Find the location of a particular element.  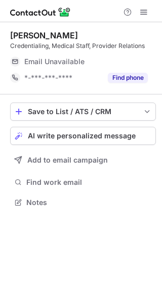

button: save-profile-one-click is located at coordinates (83, 112).